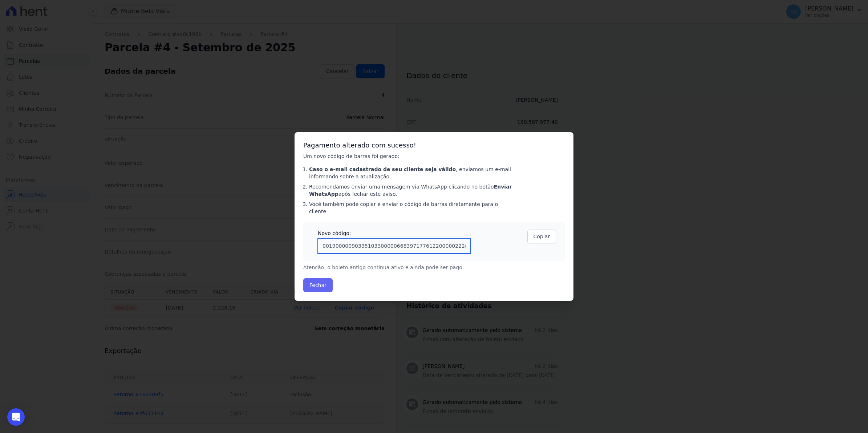  I want to click on input: 00190000090335103300000668397177612200000222816, so click(394, 246).